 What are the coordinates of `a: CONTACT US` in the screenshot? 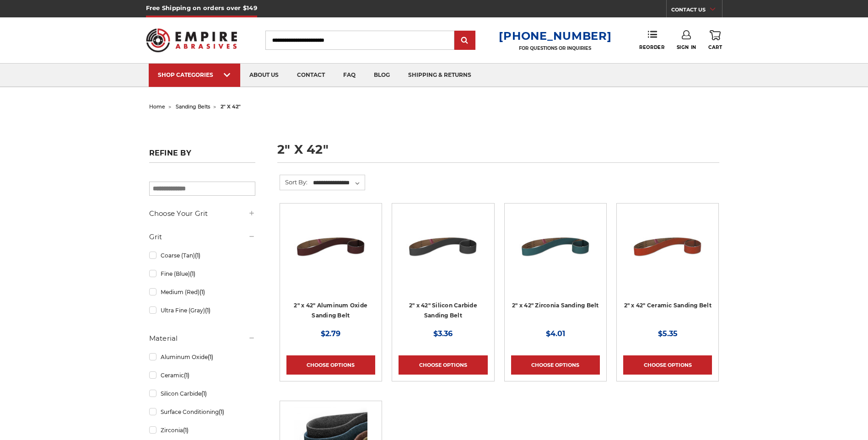 It's located at (697, 11).